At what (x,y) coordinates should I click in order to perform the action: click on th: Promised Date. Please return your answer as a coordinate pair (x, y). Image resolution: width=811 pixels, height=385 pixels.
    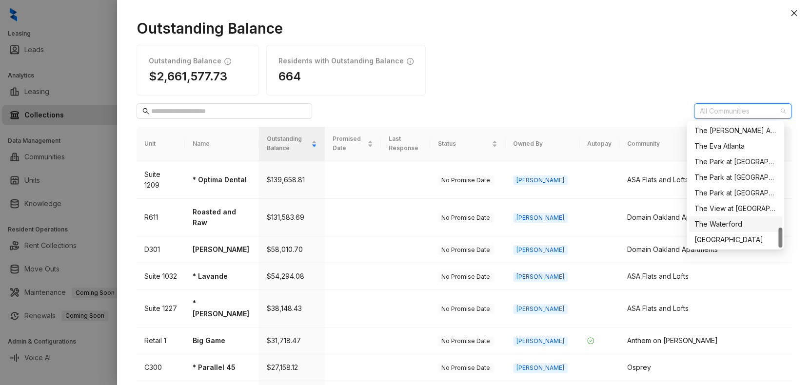
    Looking at the image, I should click on (353, 144).